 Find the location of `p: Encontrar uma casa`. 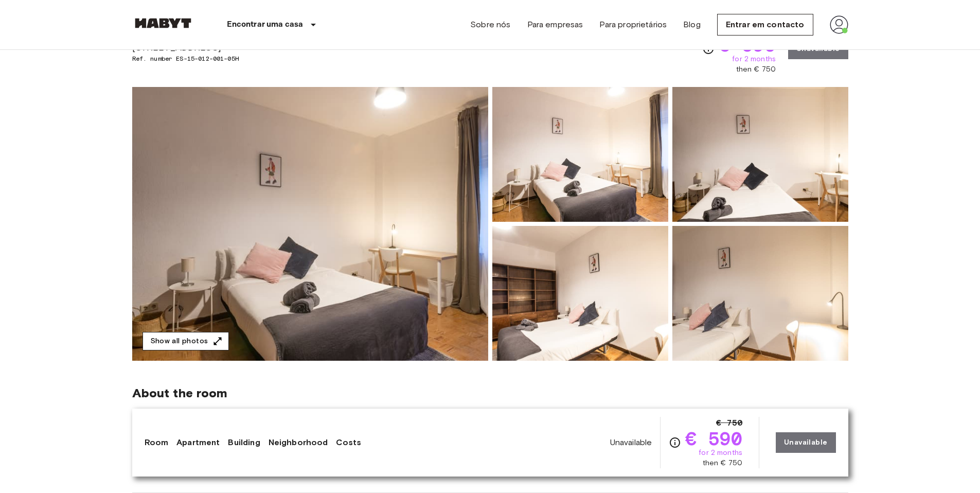

p: Encontrar uma casa is located at coordinates (265, 25).